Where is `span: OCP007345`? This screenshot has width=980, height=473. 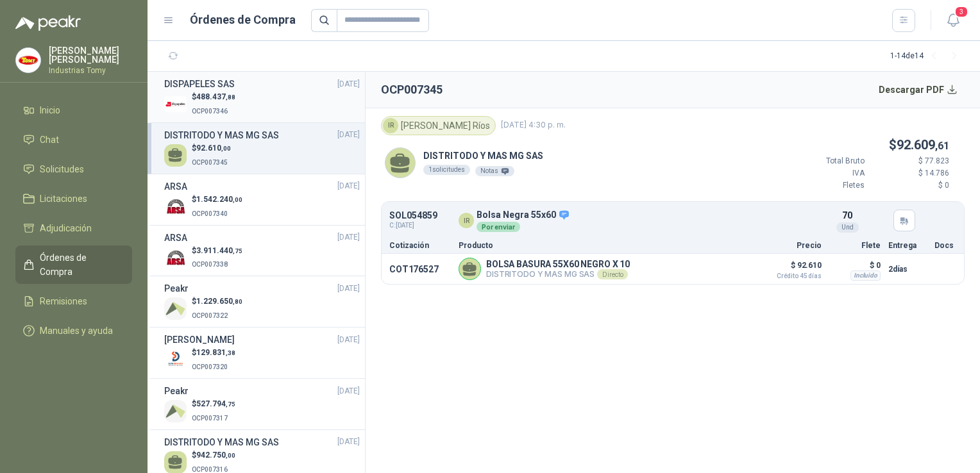 span: OCP007345 is located at coordinates (209, 162).